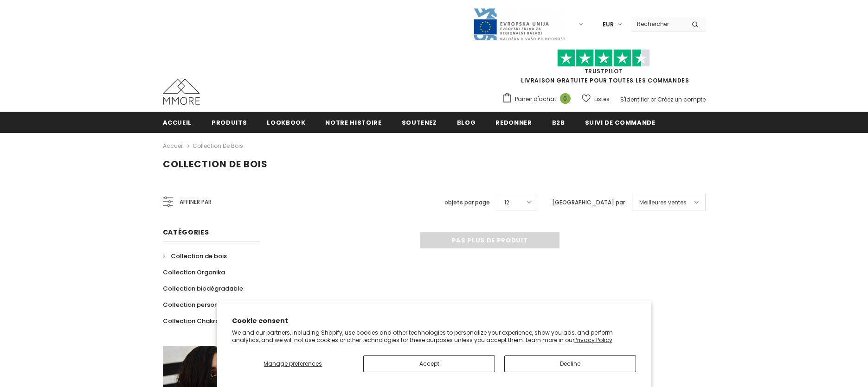 The width and height of the screenshot is (868, 387). What do you see at coordinates (186, 233) in the screenshot?
I see `span: Catégories` at bounding box center [186, 233].